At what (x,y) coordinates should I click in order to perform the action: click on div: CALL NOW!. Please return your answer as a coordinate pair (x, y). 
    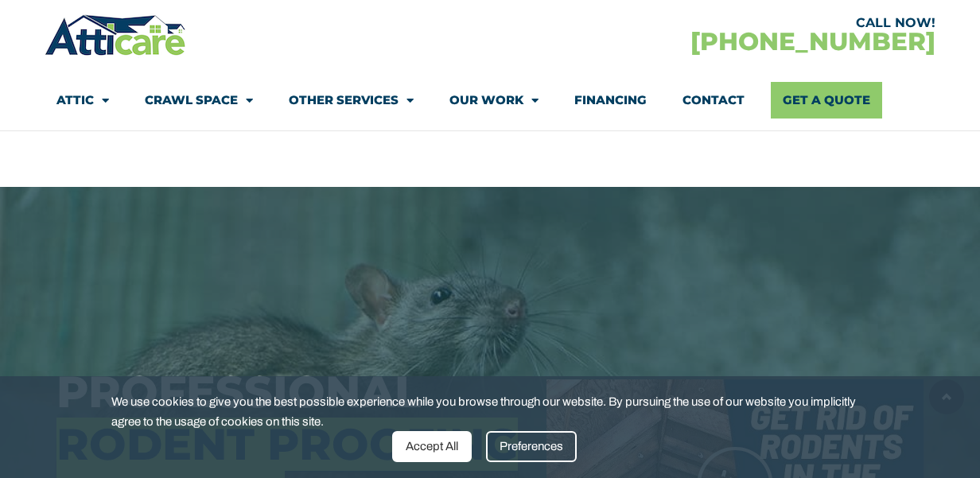
    Looking at the image, I should click on (712, 23).